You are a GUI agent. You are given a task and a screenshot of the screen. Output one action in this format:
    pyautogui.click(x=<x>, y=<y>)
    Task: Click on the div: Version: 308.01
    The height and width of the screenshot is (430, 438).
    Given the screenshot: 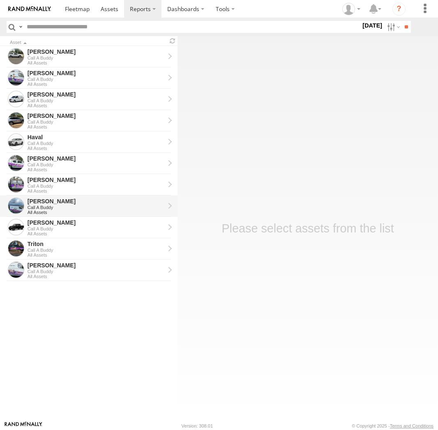 What is the action you would take?
    pyautogui.click(x=197, y=426)
    